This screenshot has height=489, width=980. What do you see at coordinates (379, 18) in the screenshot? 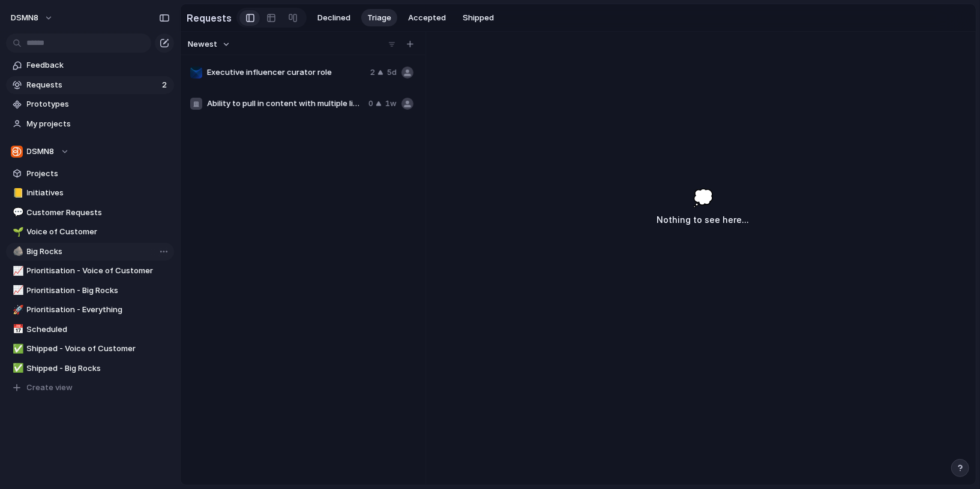
I see `span: Triage` at bounding box center [379, 18].